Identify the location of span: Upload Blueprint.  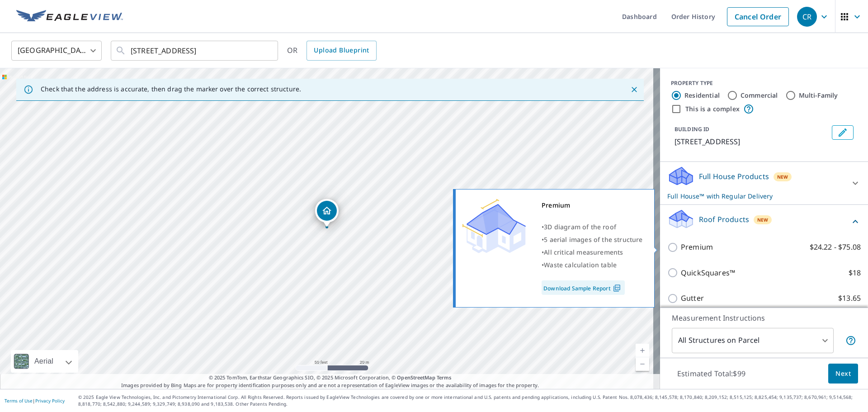
(341, 50).